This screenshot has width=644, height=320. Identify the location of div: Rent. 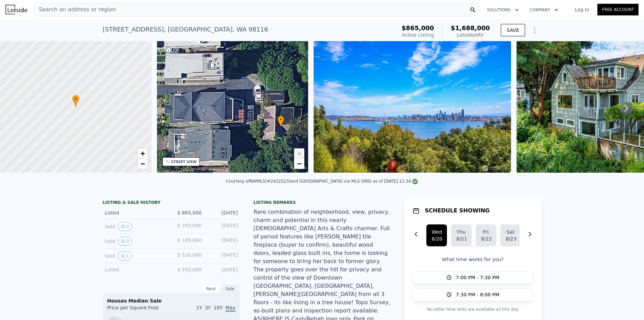
(211, 289).